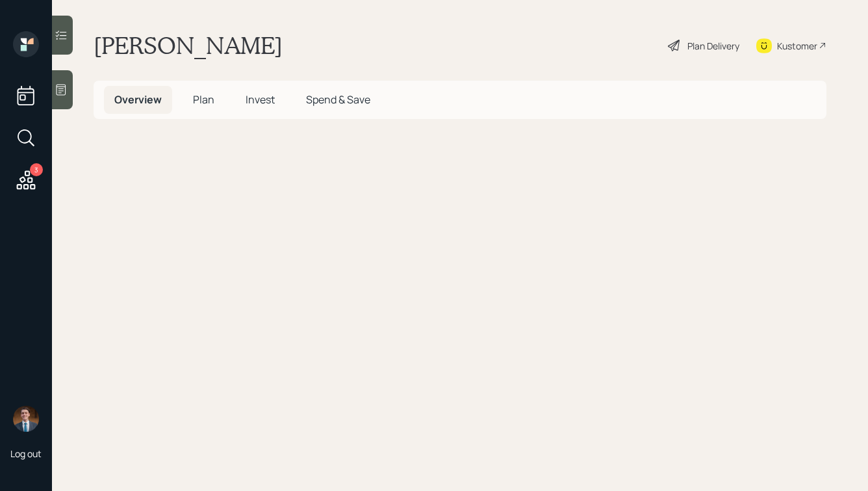 This screenshot has width=868, height=491. Describe the element at coordinates (26, 419) in the screenshot. I see `img: hunter_neumayer.jpg` at that location.